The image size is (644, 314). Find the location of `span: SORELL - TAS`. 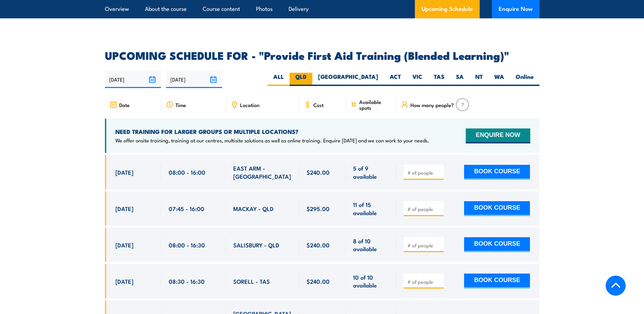

span: SORELL - TAS is located at coordinates (252, 281).